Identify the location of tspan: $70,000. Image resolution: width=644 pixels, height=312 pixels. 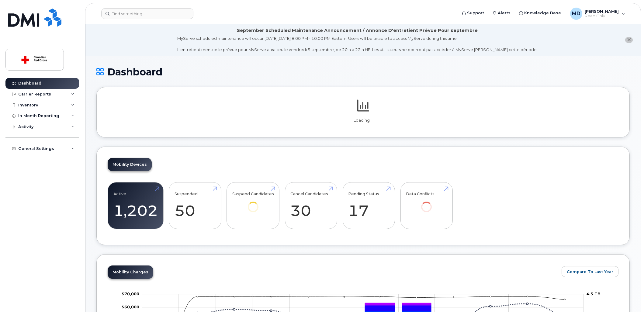
(131, 294).